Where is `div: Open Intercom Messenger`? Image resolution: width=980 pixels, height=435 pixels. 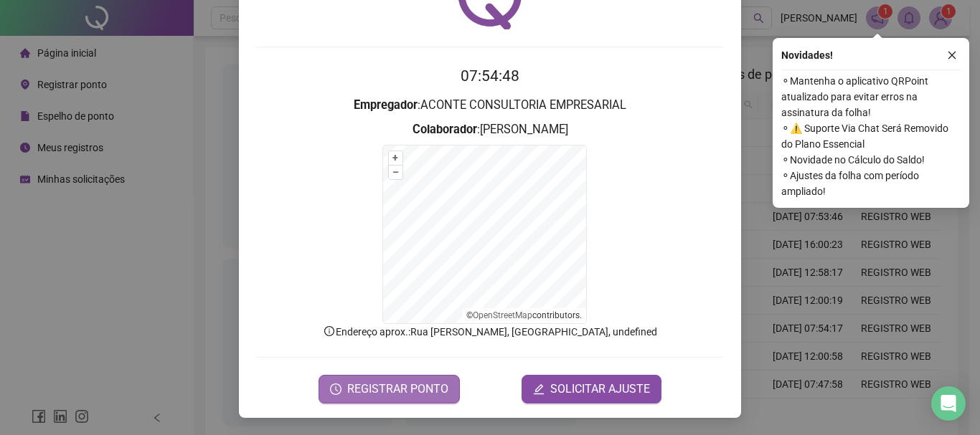
div: Open Intercom Messenger is located at coordinates (948, 404).